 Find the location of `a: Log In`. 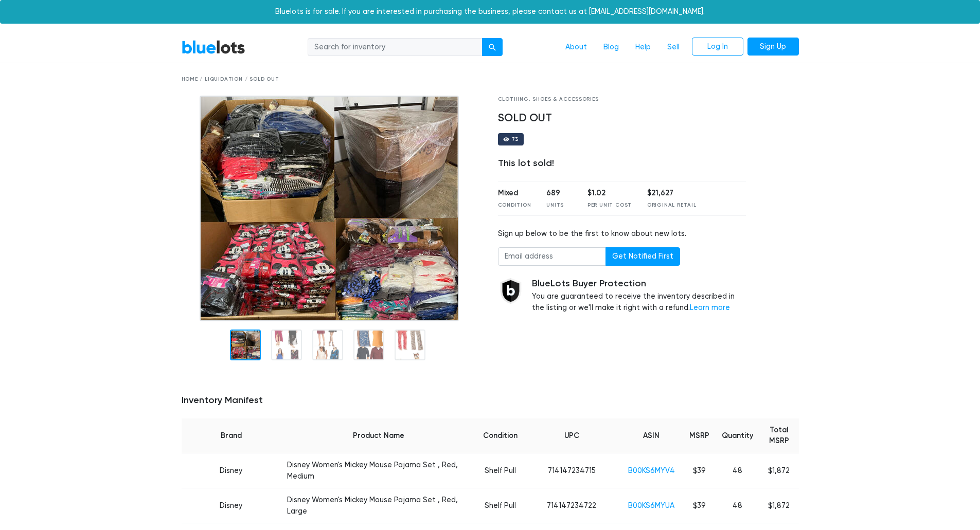

a: Log In is located at coordinates (718, 47).